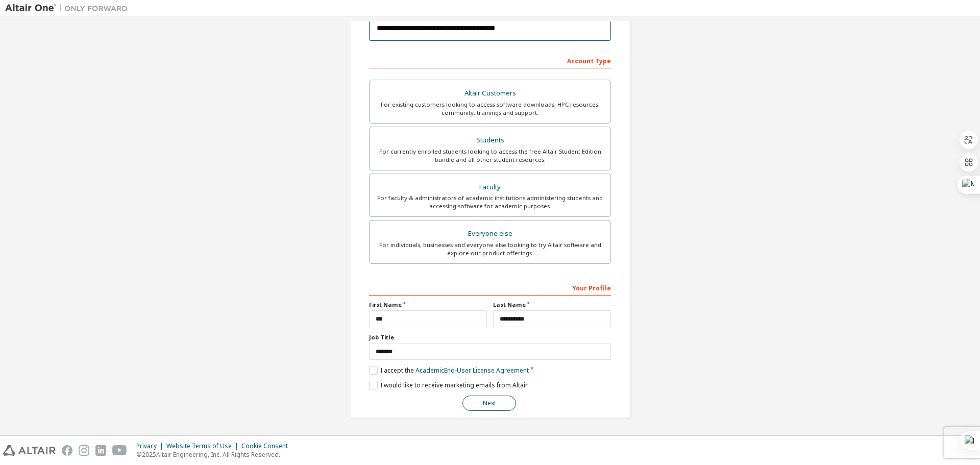 The image size is (980, 465). What do you see at coordinates (490, 249) in the screenshot?
I see `div: For individuals, businesses and everyone else looking to try Altair software and explore our prod...` at bounding box center [490, 249].